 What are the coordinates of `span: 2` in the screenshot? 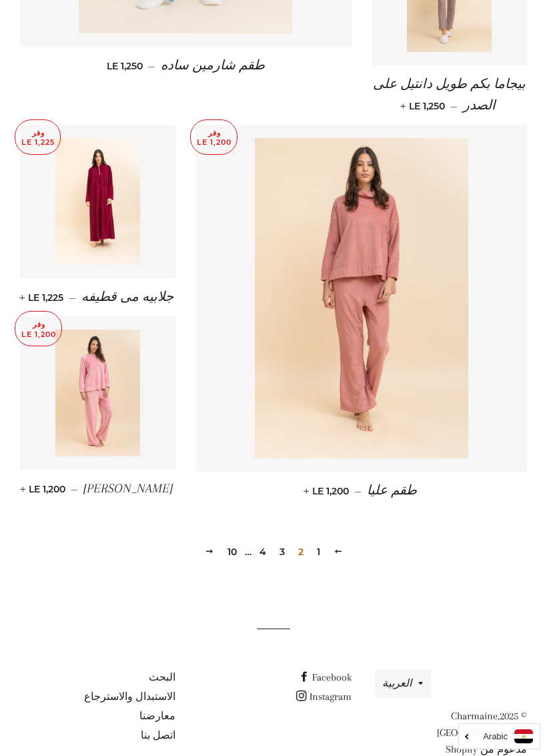 It's located at (301, 552).